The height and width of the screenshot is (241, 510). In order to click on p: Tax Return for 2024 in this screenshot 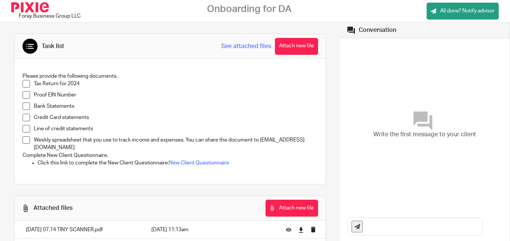, I will do `click(176, 84)`.